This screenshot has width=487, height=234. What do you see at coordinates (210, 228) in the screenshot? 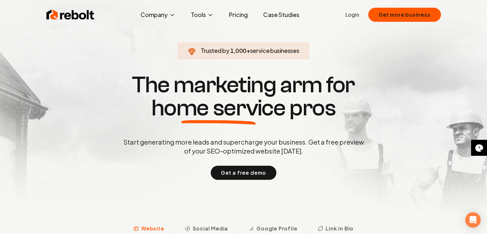
I see `span: Social Media` at bounding box center [210, 228].